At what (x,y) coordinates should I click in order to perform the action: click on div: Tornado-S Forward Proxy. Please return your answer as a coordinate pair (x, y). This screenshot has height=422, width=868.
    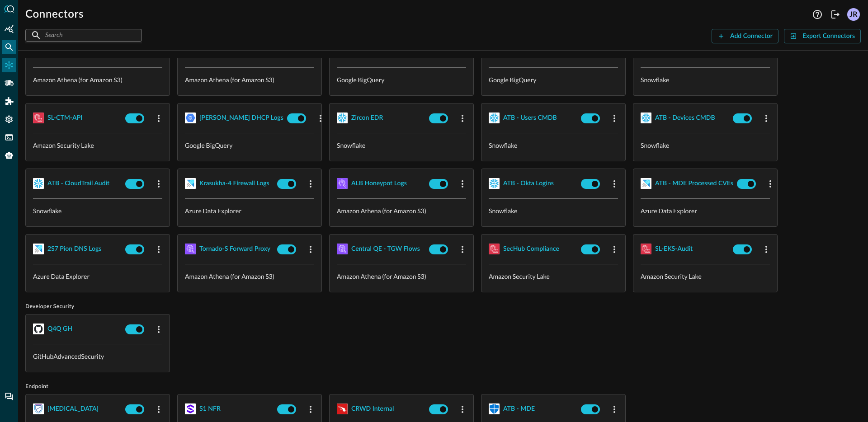
    Looking at the image, I should click on (234, 249).